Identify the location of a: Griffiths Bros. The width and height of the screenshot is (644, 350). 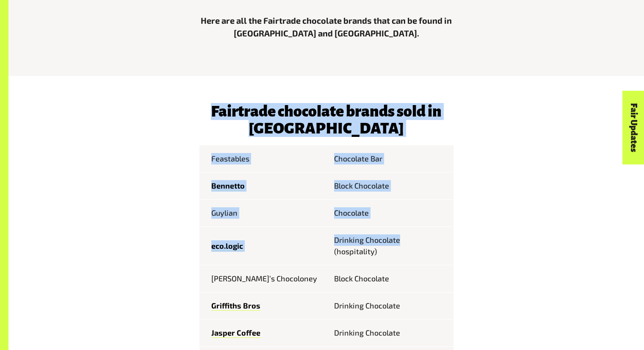
(236, 305).